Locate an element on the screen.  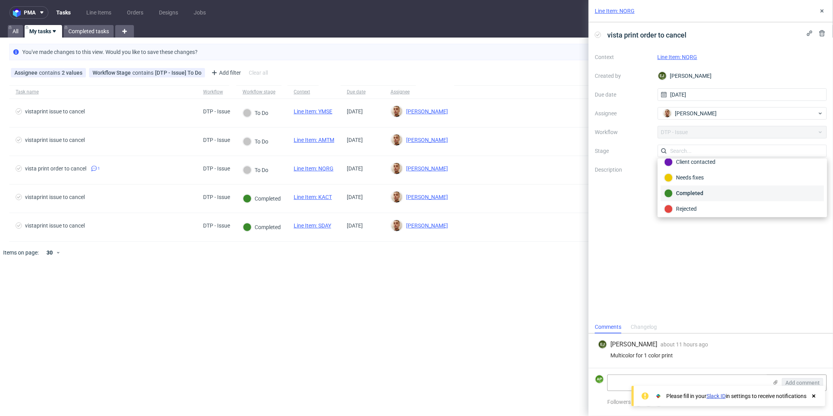
div: Clear all is located at coordinates (258, 73).